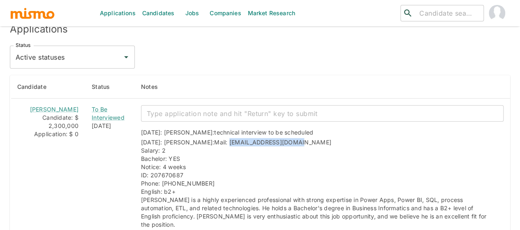 Image resolution: width=520 pixels, height=230 pixels. What do you see at coordinates (32, 13) in the screenshot?
I see `img: logo` at bounding box center [32, 13].